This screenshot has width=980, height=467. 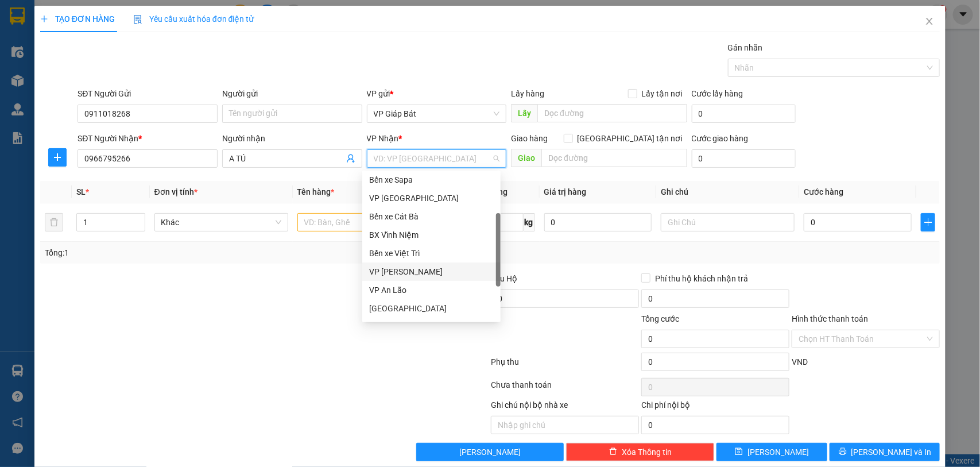 I want to click on div: VP Mỹ Đình, so click(x=431, y=198).